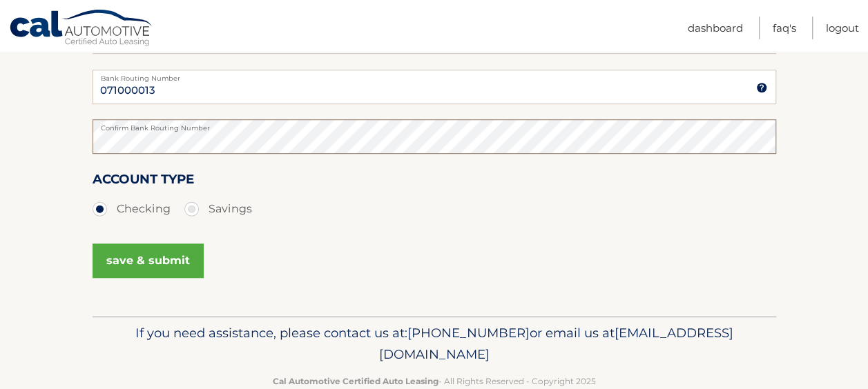  I want to click on img: tooltip.svg, so click(762, 88).